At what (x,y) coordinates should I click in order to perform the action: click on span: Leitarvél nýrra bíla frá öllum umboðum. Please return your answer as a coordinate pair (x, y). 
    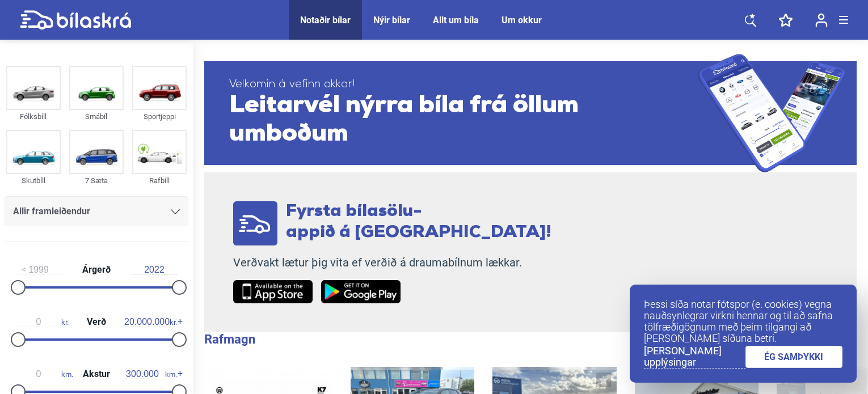
    Looking at the image, I should click on (464, 120).